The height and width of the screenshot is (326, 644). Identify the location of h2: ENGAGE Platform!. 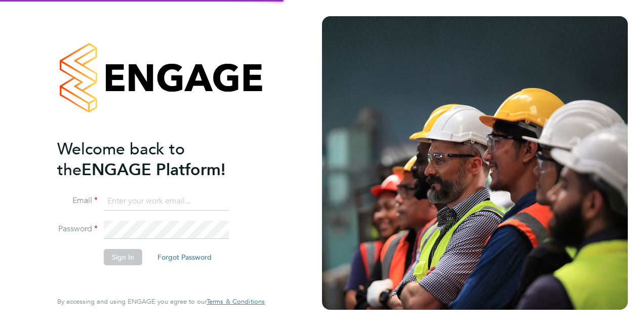
(156, 159).